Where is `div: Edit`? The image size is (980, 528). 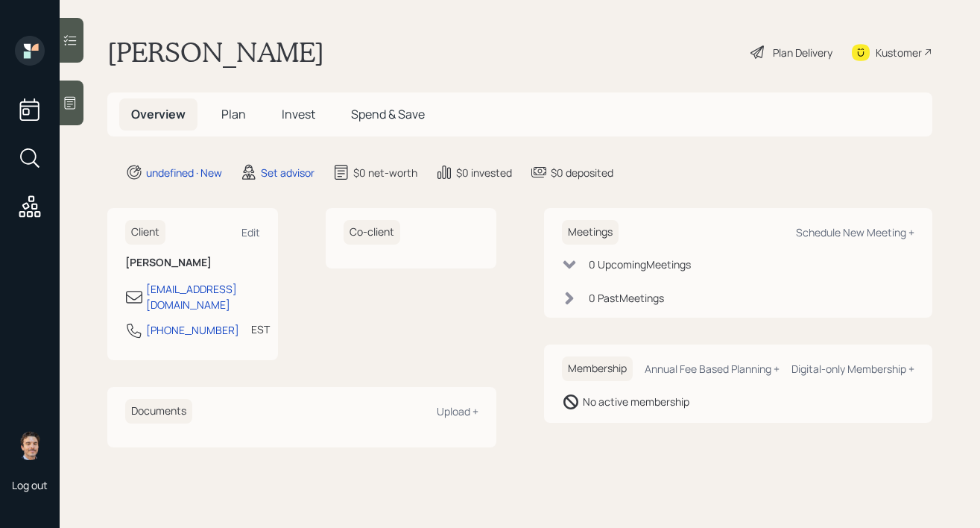 div: Edit is located at coordinates (251, 232).